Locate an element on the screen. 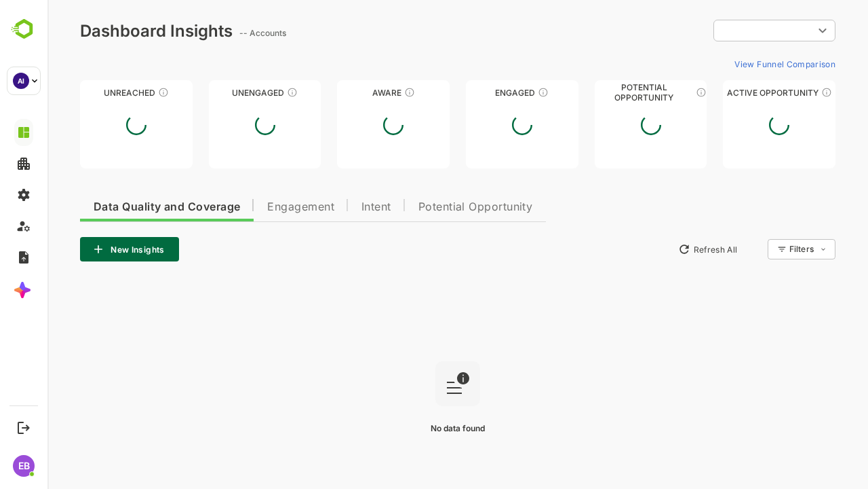 This screenshot has width=868, height=489. div: These accounts have not been engaged with for a defined time period is located at coordinates (116, 92).